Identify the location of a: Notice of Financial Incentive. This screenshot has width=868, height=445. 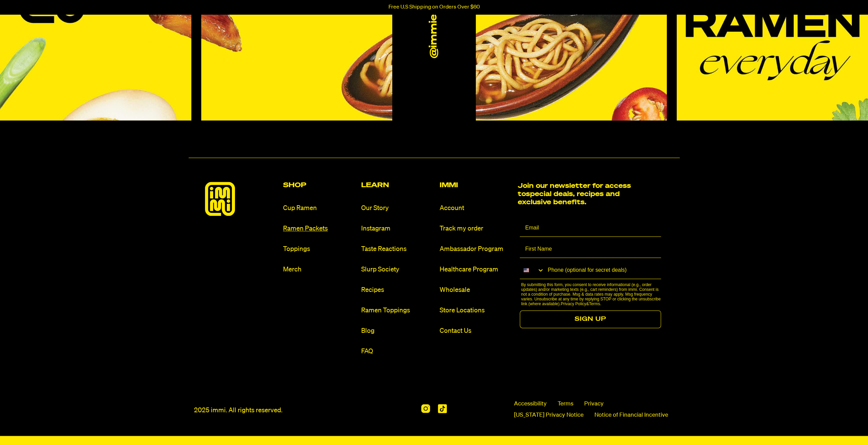
(632, 415).